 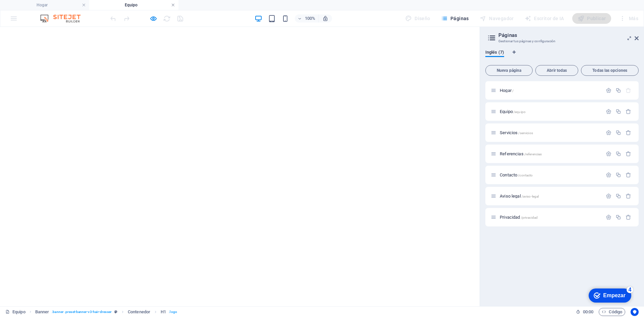 What do you see at coordinates (520, 111) in the screenshot?
I see `font: /equipo` at bounding box center [520, 111].